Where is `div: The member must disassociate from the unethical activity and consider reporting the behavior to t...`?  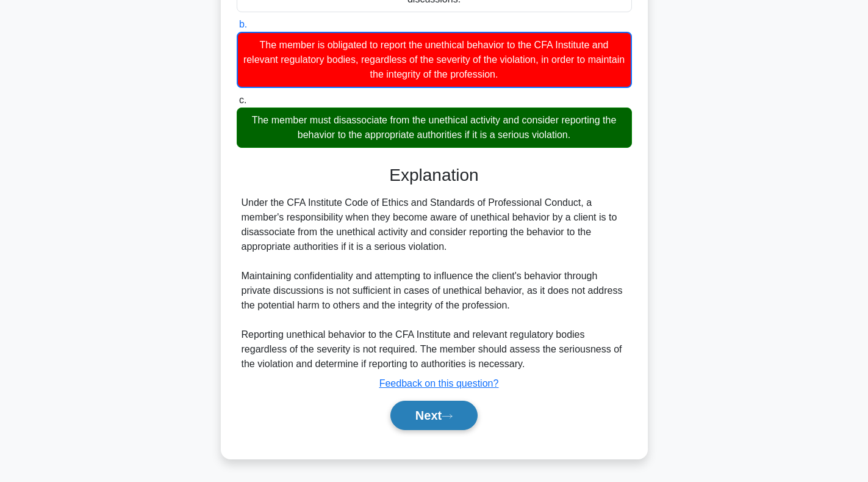 div: The member must disassociate from the unethical activity and consider reporting the behavior to t... is located at coordinates (434, 127).